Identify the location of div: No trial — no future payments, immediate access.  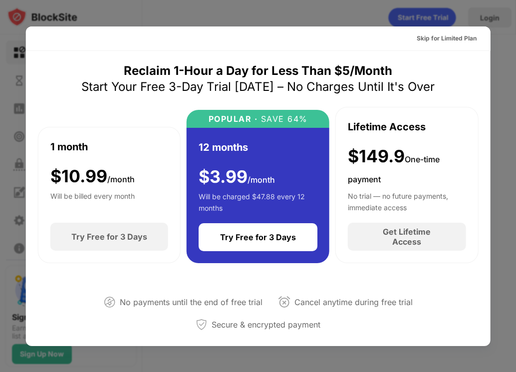
(407, 201).